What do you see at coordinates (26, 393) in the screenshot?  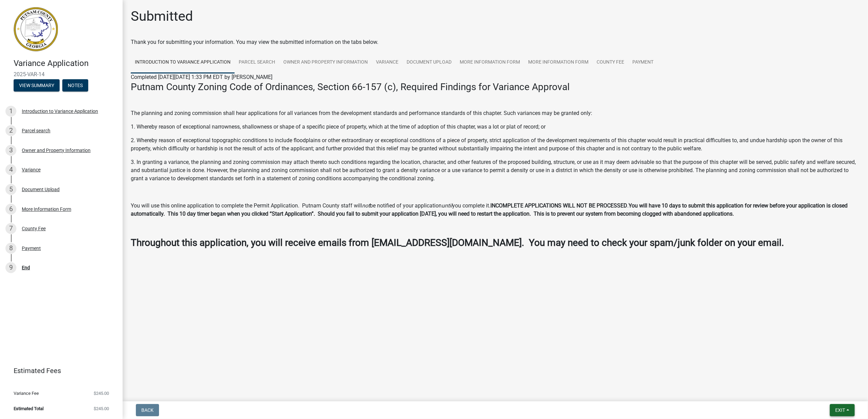 I see `span: Variance Fee` at bounding box center [26, 393].